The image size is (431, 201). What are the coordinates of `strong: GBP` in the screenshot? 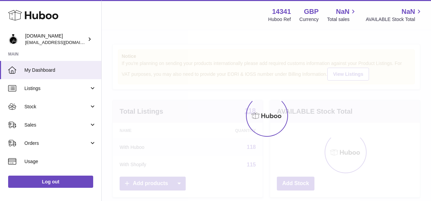 It's located at (311, 12).